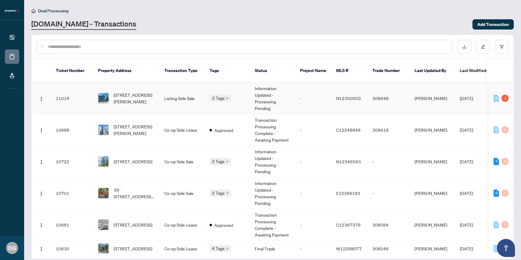 This screenshot has height=260, width=521. What do you see at coordinates (493, 24) in the screenshot?
I see `span: Add Transaction` at bounding box center [493, 24].